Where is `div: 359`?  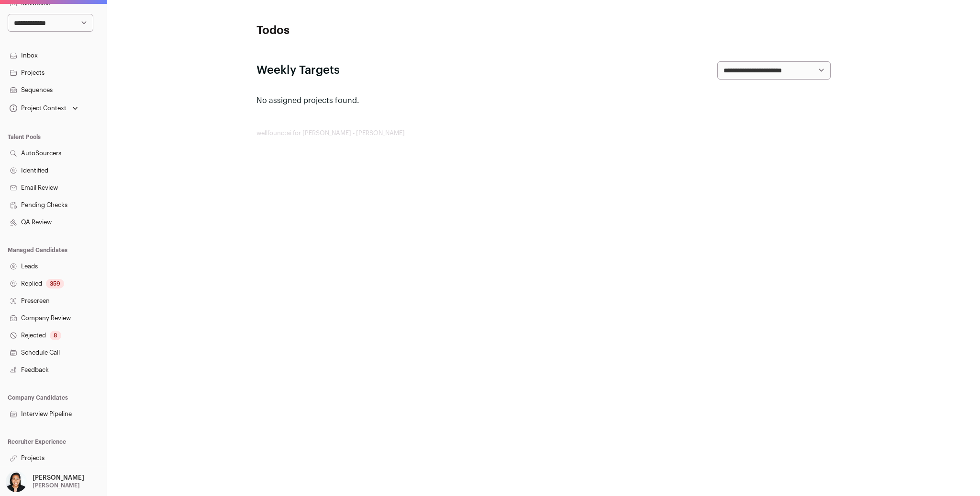
div: 359 is located at coordinates (55, 283).